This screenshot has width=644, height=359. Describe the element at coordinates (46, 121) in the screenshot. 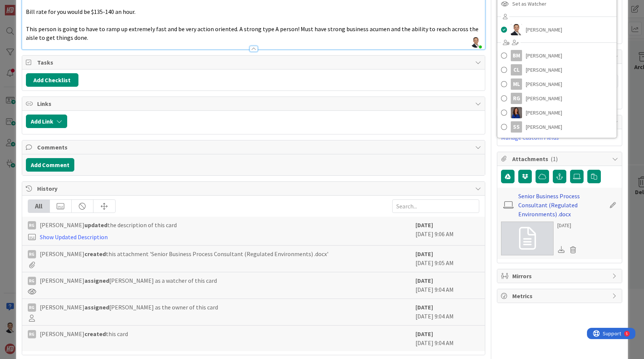

I see `button: Add Link` at that location.